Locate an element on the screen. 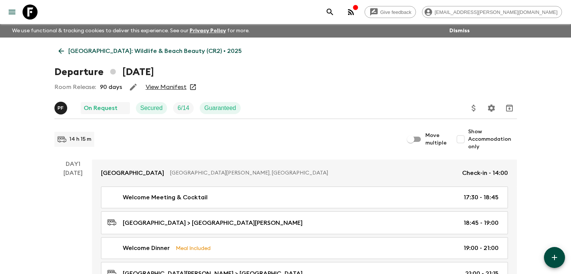  p: 17:30 - 18:45 is located at coordinates (481, 197).